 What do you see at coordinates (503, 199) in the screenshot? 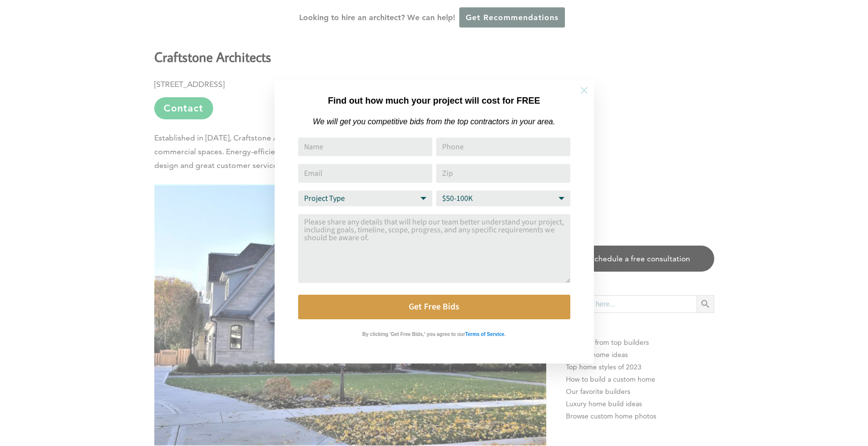
I see `select: Budget Range` at bounding box center [503, 199].